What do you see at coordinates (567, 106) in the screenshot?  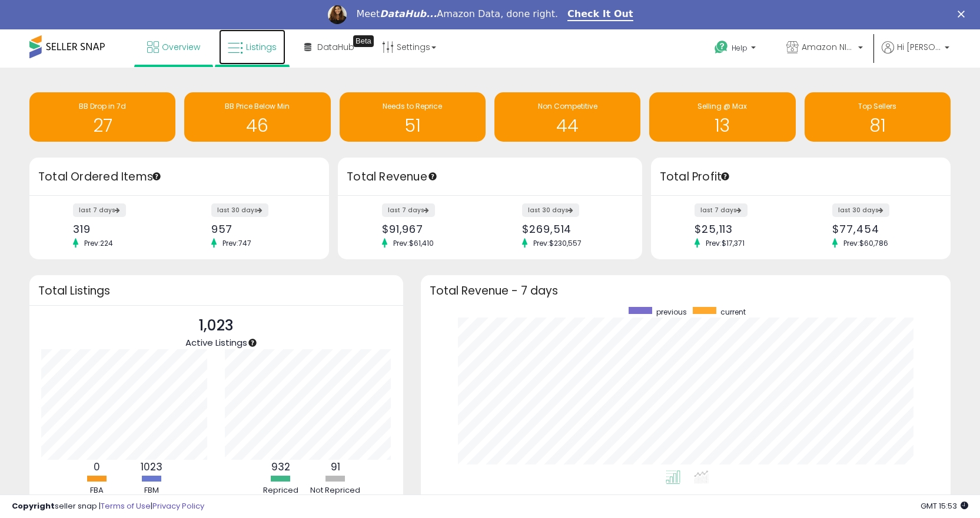 I see `span: Non Competitive` at bounding box center [567, 106].